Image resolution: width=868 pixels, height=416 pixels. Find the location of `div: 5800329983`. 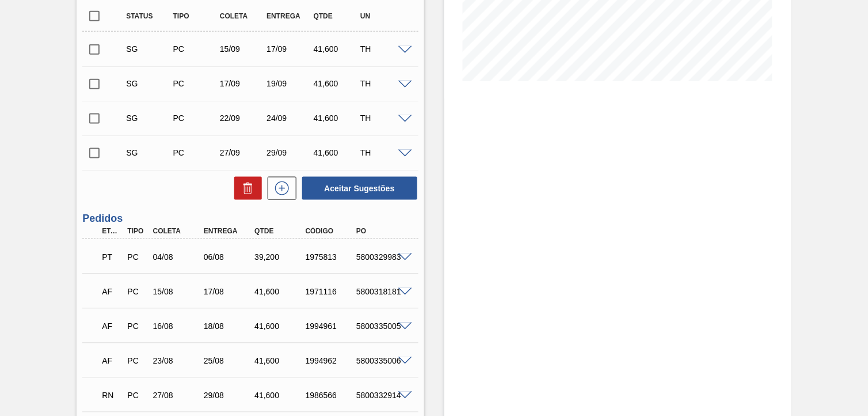

div: 5800329983 is located at coordinates (381, 257).